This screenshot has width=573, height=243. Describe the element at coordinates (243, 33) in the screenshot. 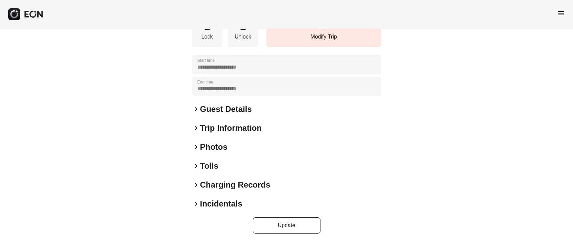

I see `button: Unlock` at that location.